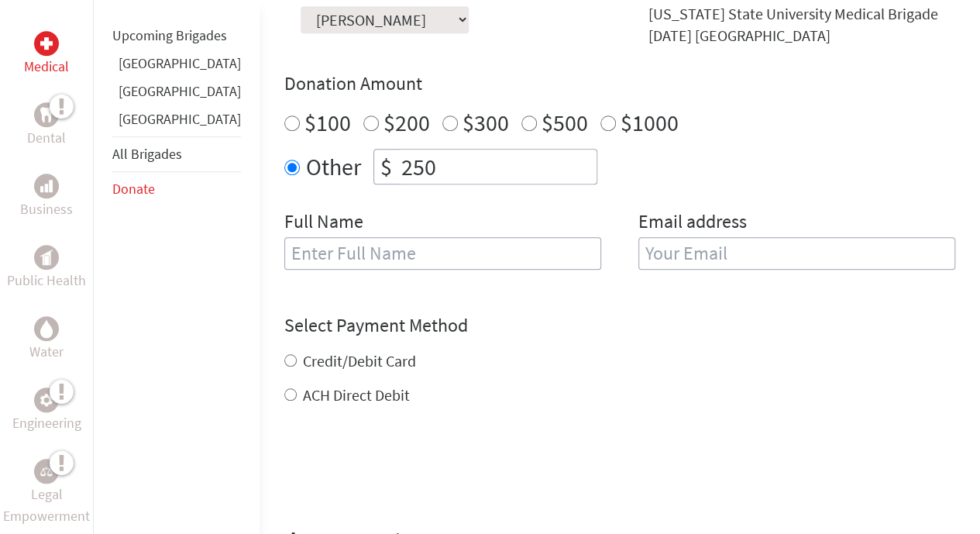  What do you see at coordinates (565, 123) in the screenshot?
I see `label: $500` at bounding box center [565, 123].